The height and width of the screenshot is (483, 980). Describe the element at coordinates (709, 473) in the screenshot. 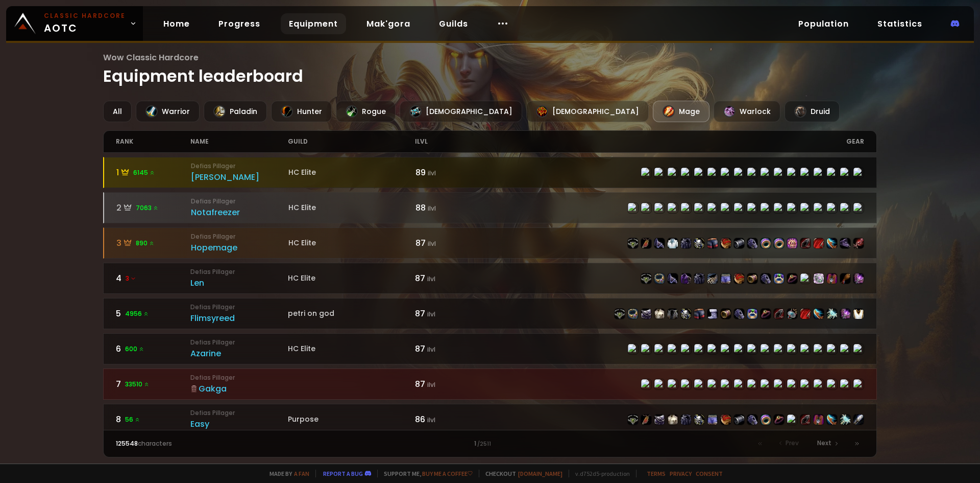

I see `a: Consent` at that location.